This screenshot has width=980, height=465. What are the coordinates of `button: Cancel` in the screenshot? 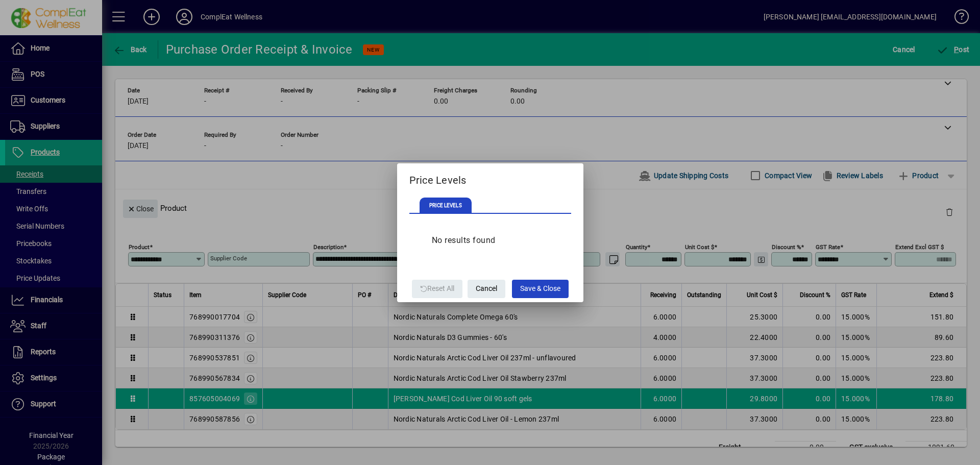 It's located at (486, 289).